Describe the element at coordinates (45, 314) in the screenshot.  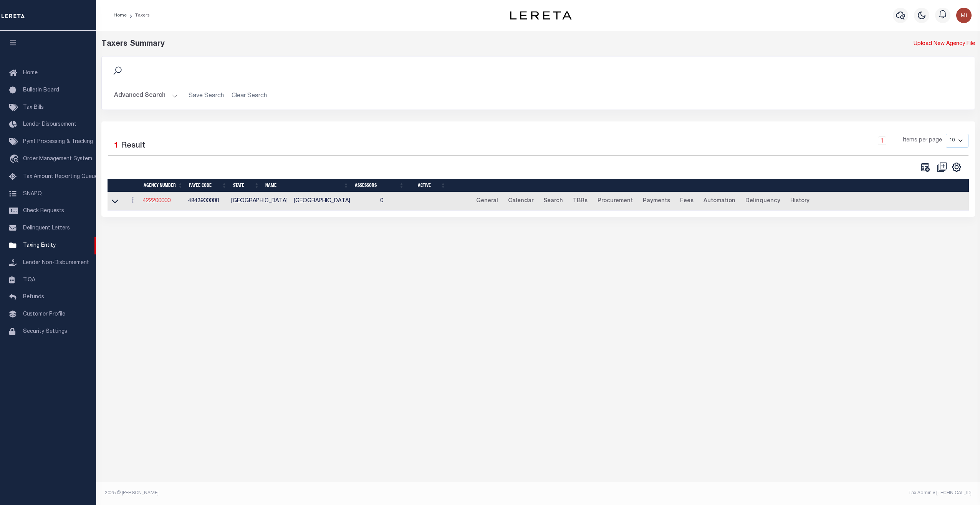
I see `span: Customer Profile` at that location.